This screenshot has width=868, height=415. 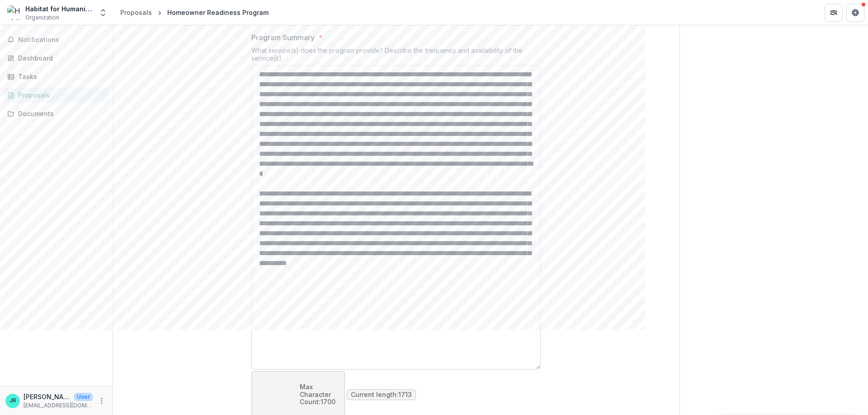 What do you see at coordinates (103, 13) in the screenshot?
I see `button: Open entity switcher` at bounding box center [103, 13].